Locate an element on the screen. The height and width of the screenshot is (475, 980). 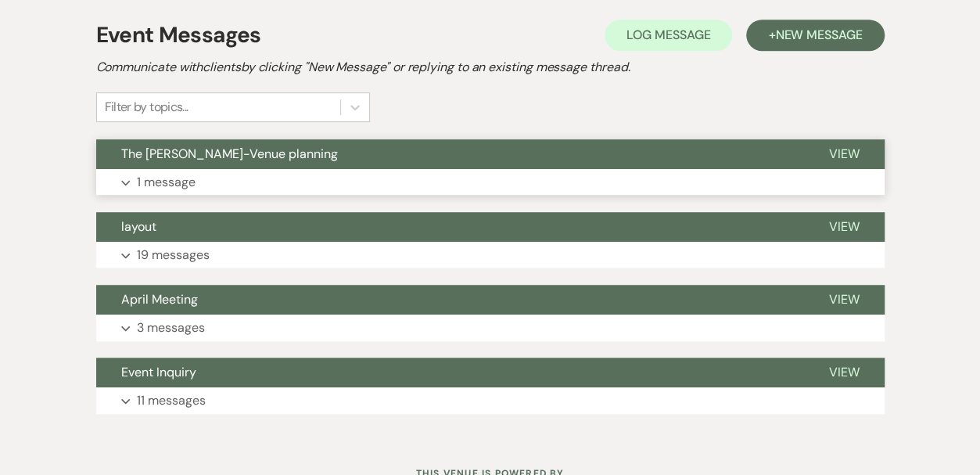
span: New Message is located at coordinates (817, 35).